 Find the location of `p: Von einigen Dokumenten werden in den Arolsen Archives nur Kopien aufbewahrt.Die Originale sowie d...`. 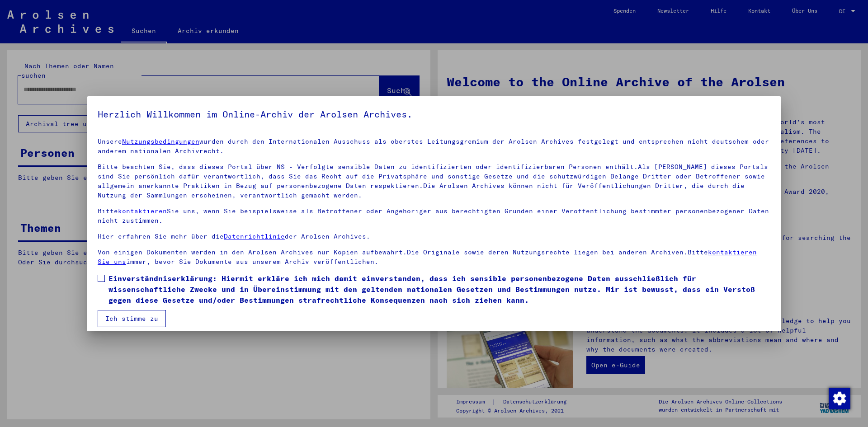

p: Von einigen Dokumenten werden in den Arolsen Archives nur Kopien aufbewahrt.Die Originale sowie d... is located at coordinates (434, 257).